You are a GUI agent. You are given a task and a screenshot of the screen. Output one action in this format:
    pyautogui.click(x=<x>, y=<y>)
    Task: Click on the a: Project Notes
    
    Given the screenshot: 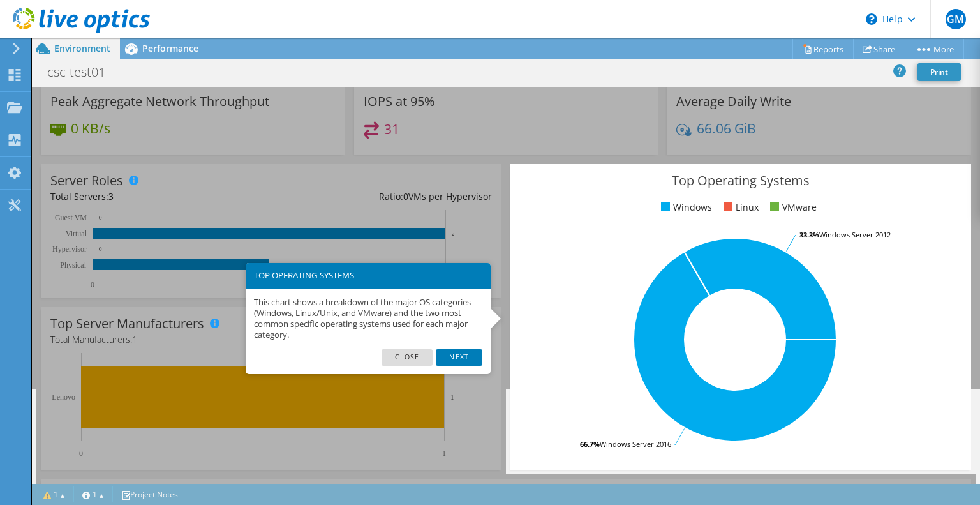 What is the action you would take?
    pyautogui.click(x=149, y=494)
    